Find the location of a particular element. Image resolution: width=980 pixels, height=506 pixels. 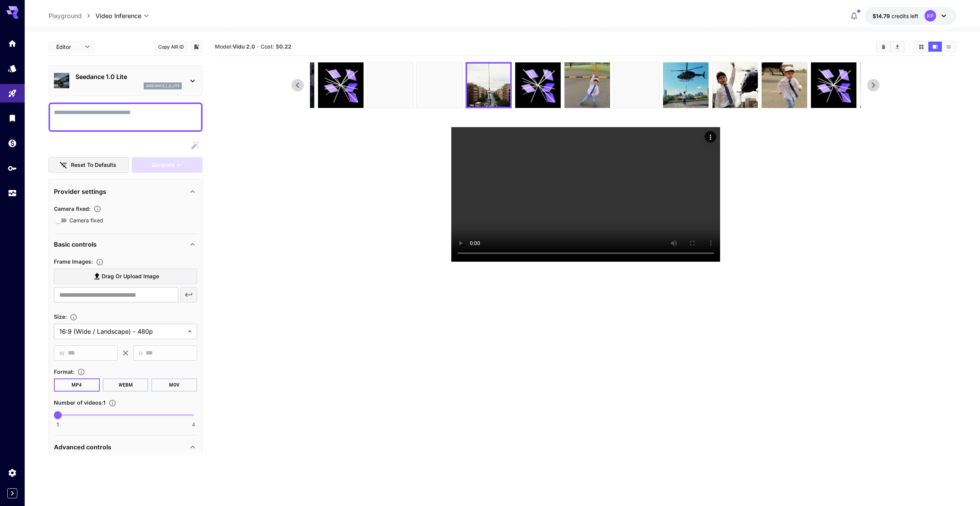

span: Frame Images : is located at coordinates (73, 261).